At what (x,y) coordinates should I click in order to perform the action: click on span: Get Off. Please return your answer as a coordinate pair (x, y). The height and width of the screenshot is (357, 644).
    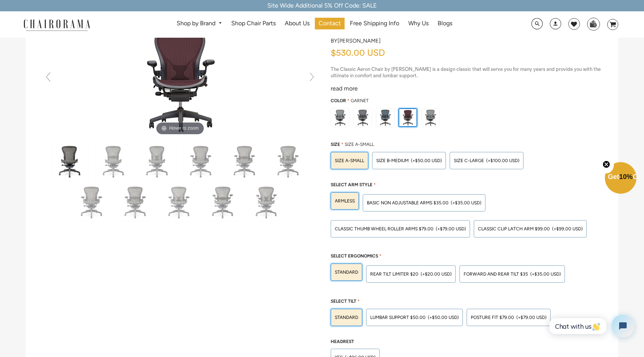
    Looking at the image, I should click on (625, 177).